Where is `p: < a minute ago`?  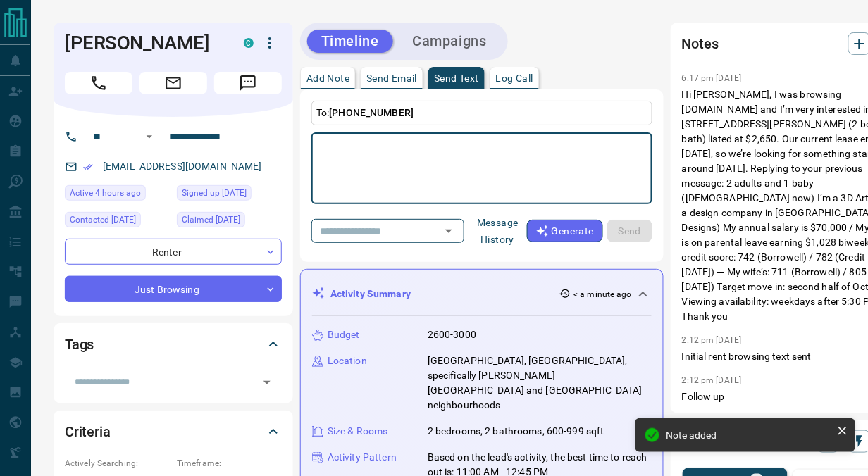 p: < a minute ago is located at coordinates (602, 294).